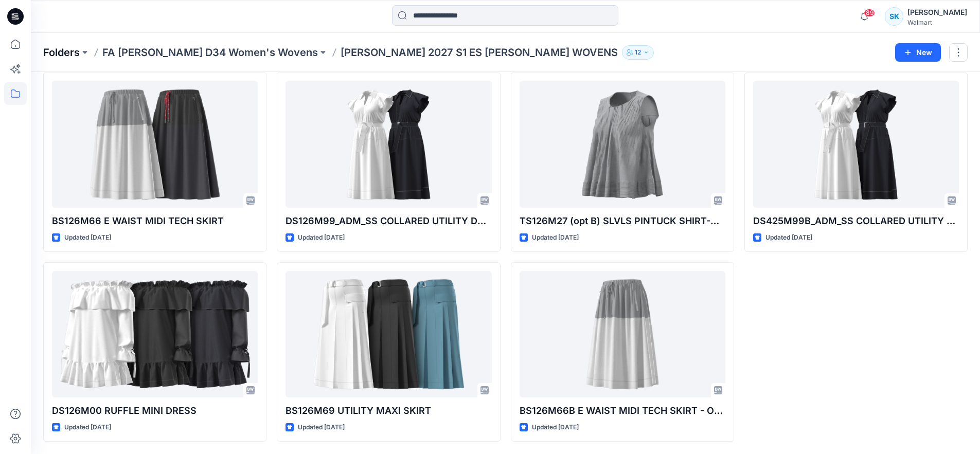 The width and height of the screenshot is (980, 454). Describe the element at coordinates (856, 221) in the screenshot. I see `p: DS425M99B_ADM_SS COLLARED UTILITY DRESS OPT B increased sweep` at that location.